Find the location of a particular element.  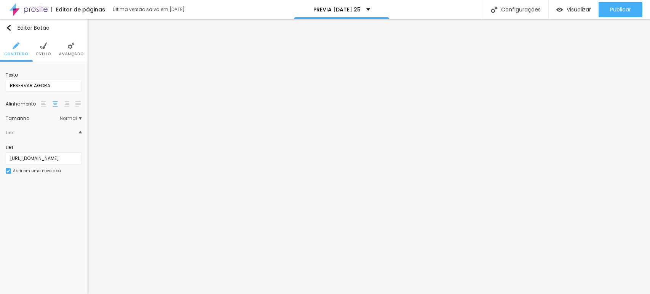

span: Normal is located at coordinates (71, 118).